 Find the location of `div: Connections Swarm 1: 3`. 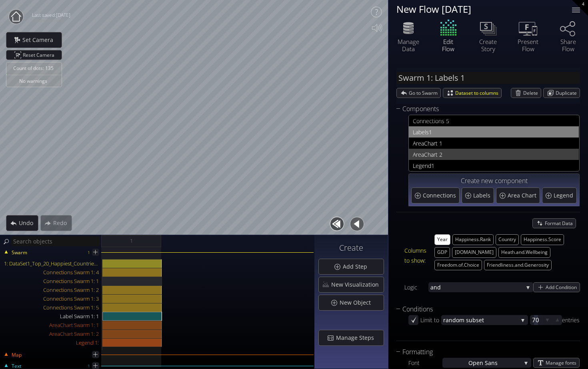

div: Connections Swarm 1: 3 is located at coordinates (51, 299).